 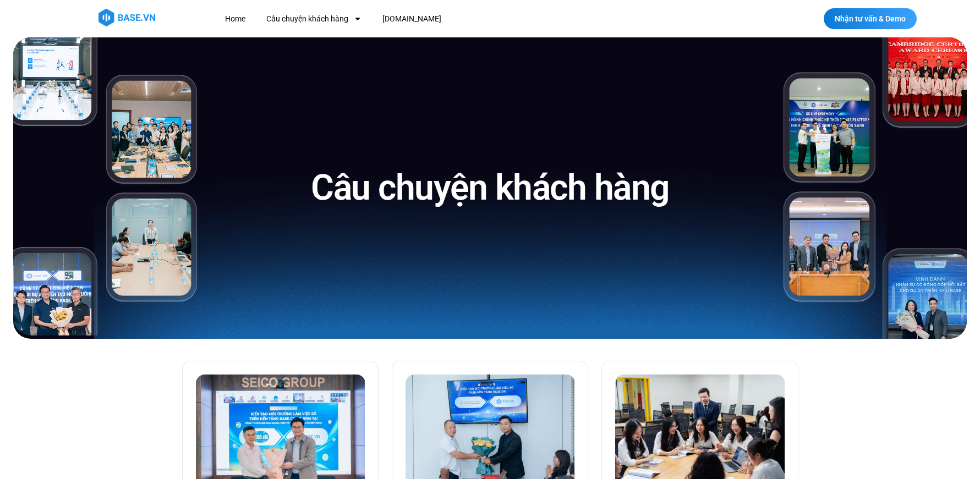 What do you see at coordinates (235, 19) in the screenshot?
I see `a: Home` at bounding box center [235, 19].